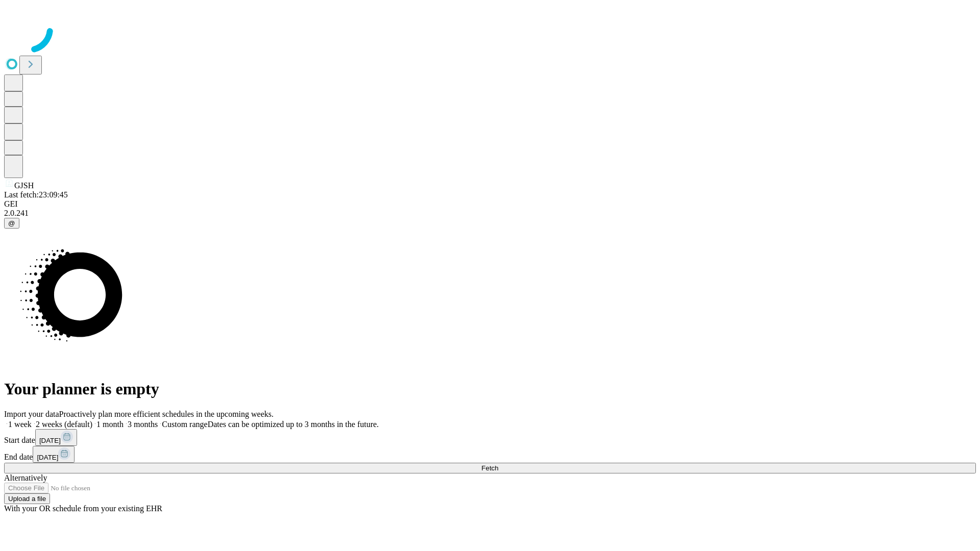  I want to click on span: Fetch, so click(489, 468).